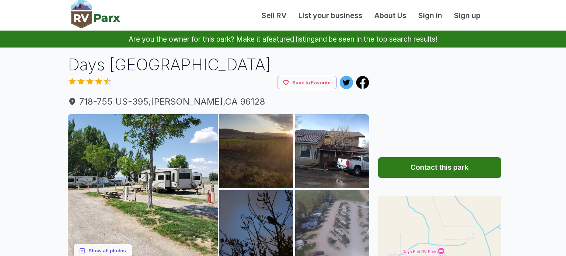 Image resolution: width=566 pixels, height=256 pixels. What do you see at coordinates (467, 15) in the screenshot?
I see `a: Sign up` at bounding box center [467, 15].